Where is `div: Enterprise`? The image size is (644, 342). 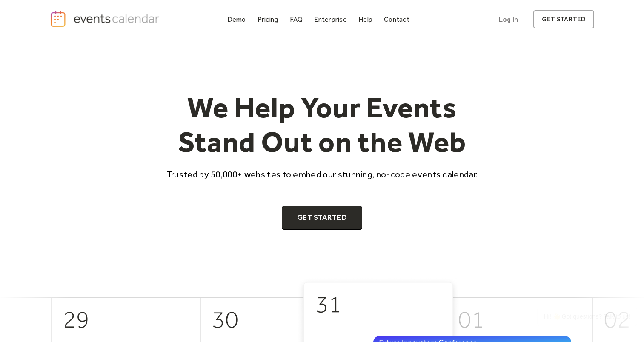
div: Enterprise is located at coordinates (330, 19).